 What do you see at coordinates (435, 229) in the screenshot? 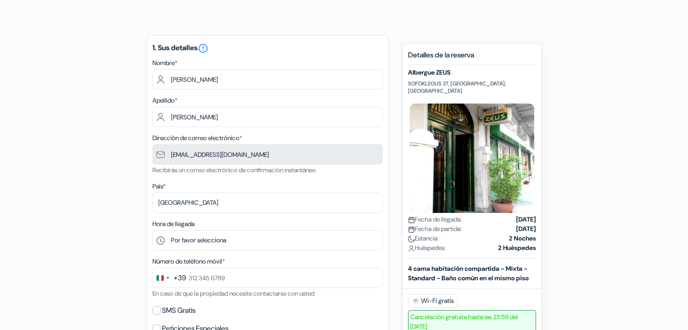
I see `span: Fecha de partida:` at bounding box center [435, 229].